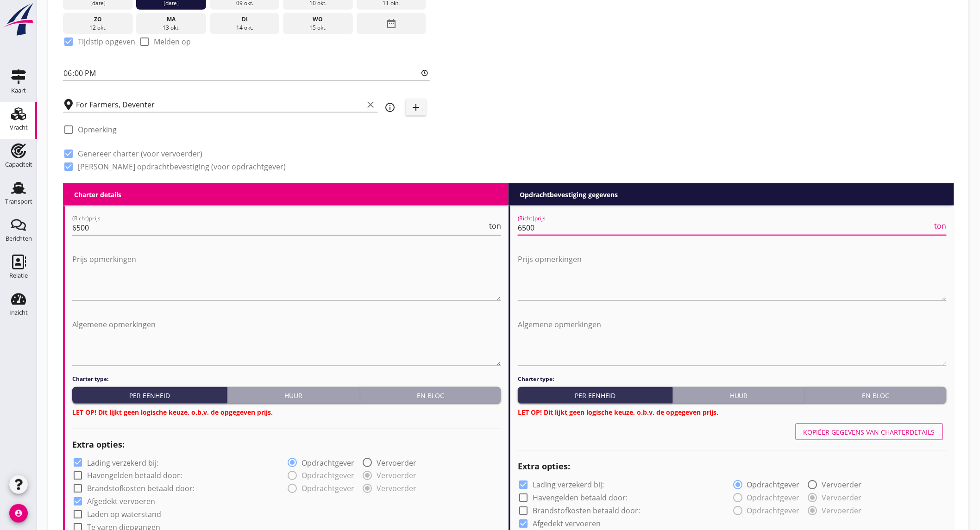  Describe the element at coordinates (244, 28) in the screenshot. I see `div: 14 okt.` at that location.